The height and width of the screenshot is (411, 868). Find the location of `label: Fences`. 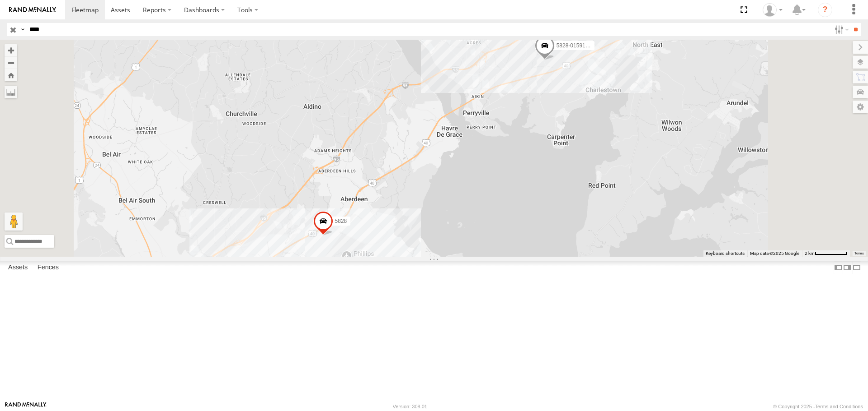

label: Fences is located at coordinates (48, 268).